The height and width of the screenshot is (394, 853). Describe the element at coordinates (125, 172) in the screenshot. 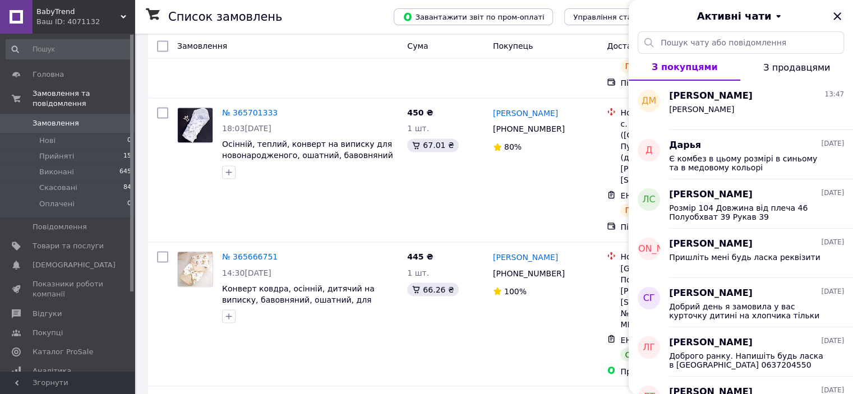

I see `span: 645` at that location.